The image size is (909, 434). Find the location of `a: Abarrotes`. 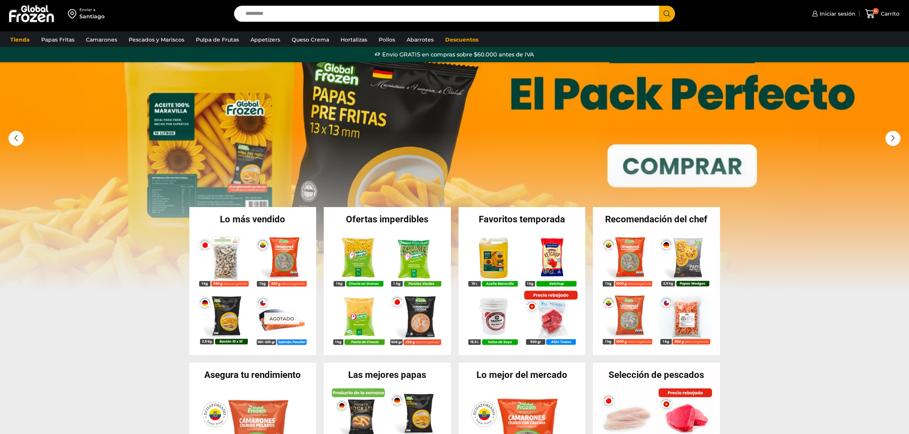

a: Abarrotes is located at coordinates (420, 40).